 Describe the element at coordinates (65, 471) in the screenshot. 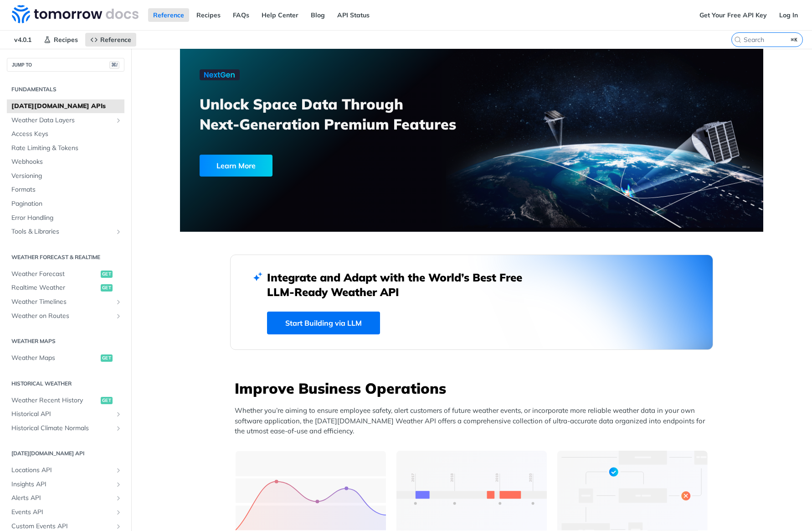

I see `a: Locations APIShow subpages for Locations API` at that location.